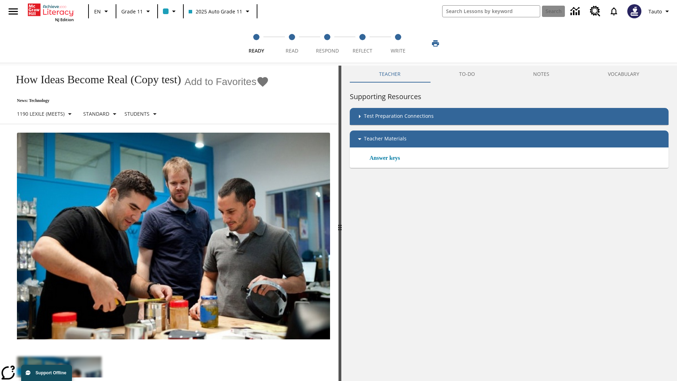 This screenshot has width=677, height=381. I want to click on span: EN, so click(97, 11).